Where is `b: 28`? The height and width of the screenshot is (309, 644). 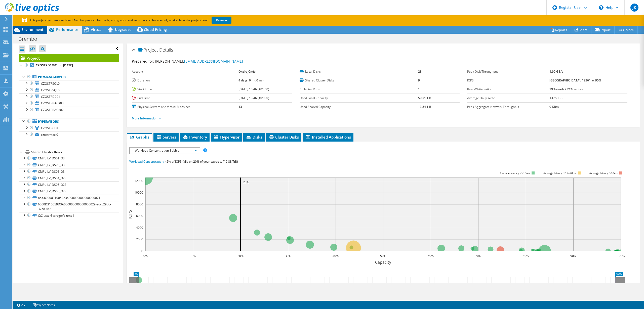
b: 28 is located at coordinates (420, 71).